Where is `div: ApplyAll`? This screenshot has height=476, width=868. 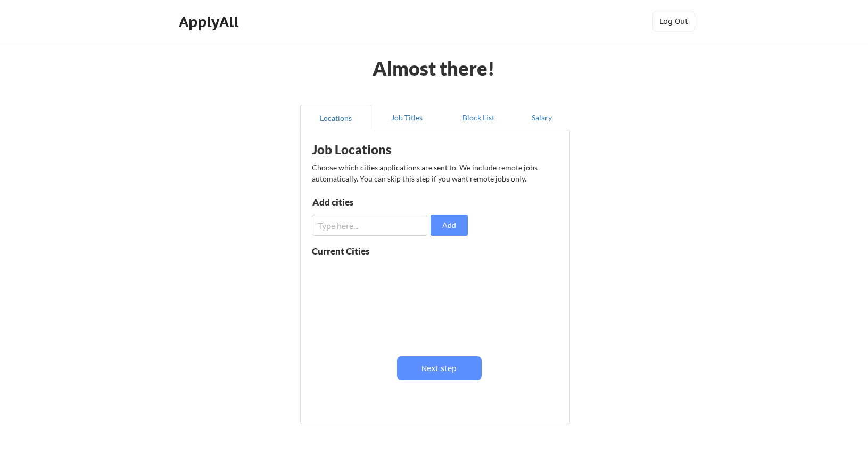
div: ApplyAll is located at coordinates (210, 22).